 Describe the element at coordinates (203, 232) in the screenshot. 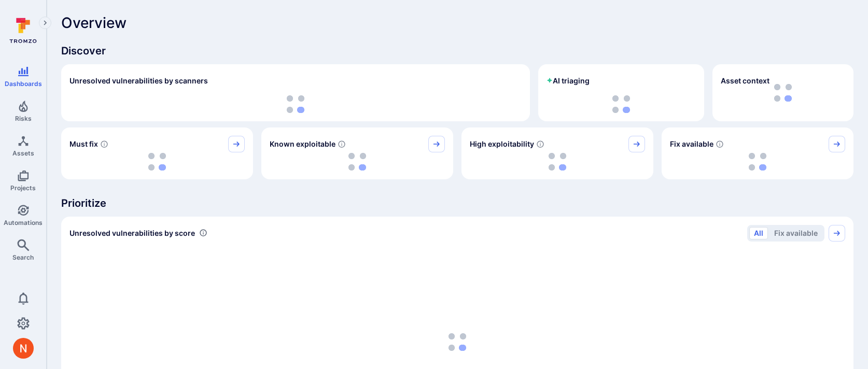

I see `div: Number of vulnerabilities in status 'Open' 'Triaged' and 'In process' grouped by score` at that location.